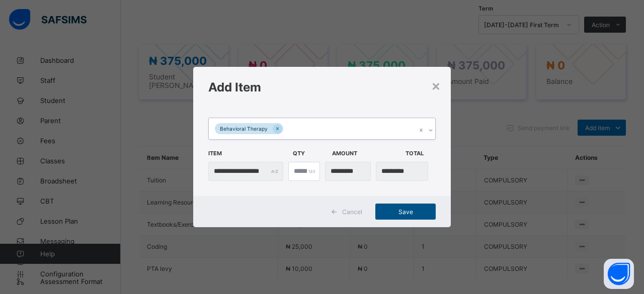 This screenshot has width=644, height=294. I want to click on button: Open asap, so click(619, 274).